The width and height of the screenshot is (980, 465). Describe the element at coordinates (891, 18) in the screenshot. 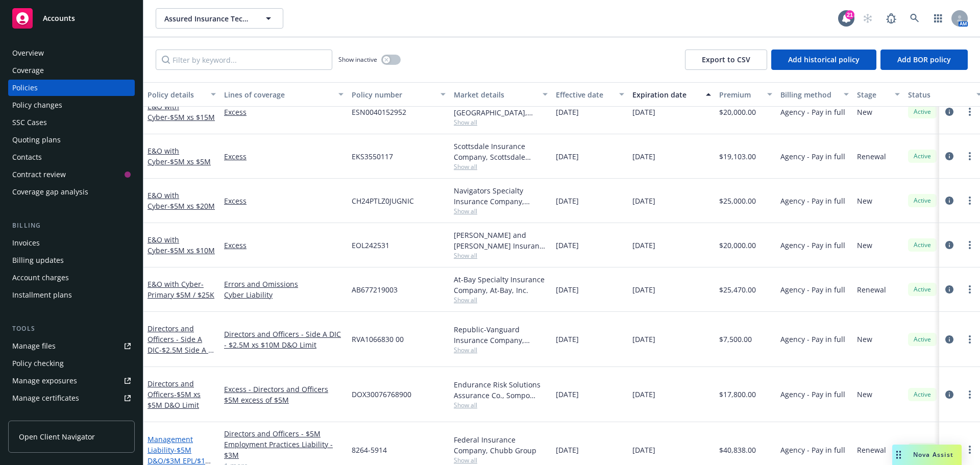

I see `a: Report a Bug` at that location.